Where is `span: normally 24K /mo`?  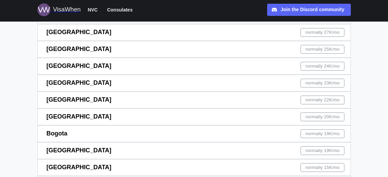
span: normally 24K /mo is located at coordinates (323, 66).